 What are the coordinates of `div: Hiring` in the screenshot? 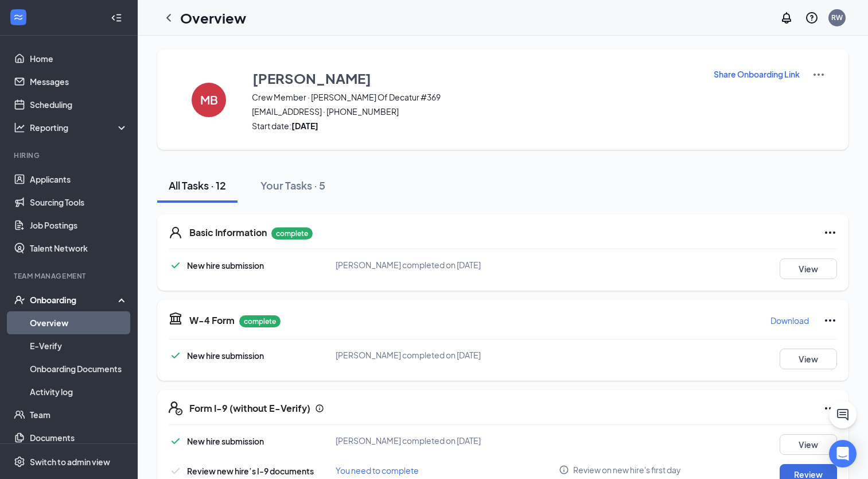 It's located at (70, 155).